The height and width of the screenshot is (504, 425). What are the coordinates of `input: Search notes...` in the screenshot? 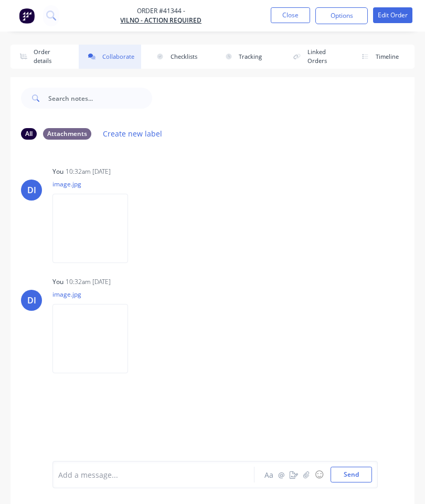 It's located at (100, 98).